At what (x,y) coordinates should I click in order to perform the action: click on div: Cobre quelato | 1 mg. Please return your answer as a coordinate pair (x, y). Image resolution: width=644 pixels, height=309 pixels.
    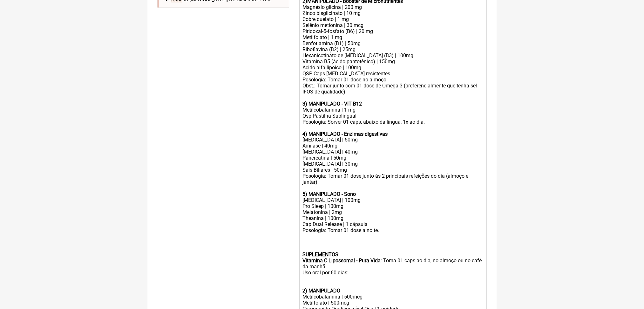
    Looking at the image, I should click on (393, 19).